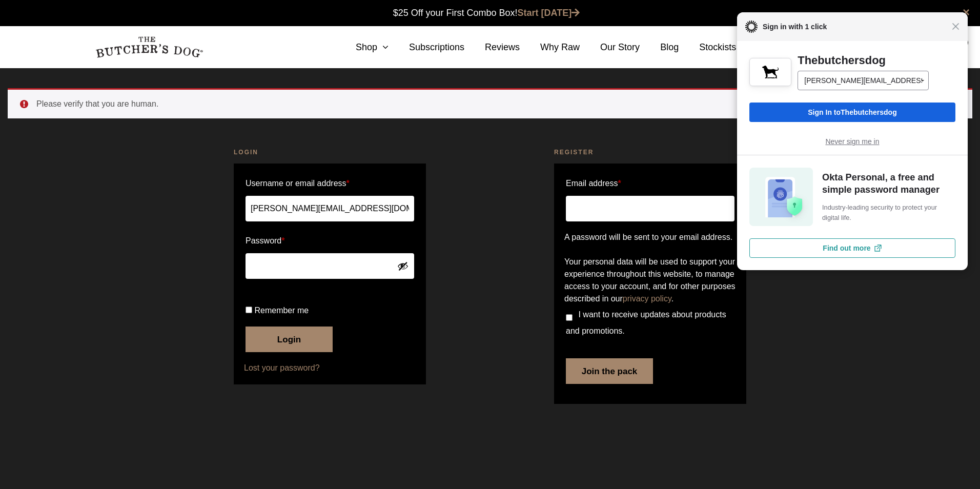 The height and width of the screenshot is (489, 980). What do you see at coordinates (852, 112) in the screenshot?
I see `button: Sign In toThebutchersdog` at bounding box center [852, 112].